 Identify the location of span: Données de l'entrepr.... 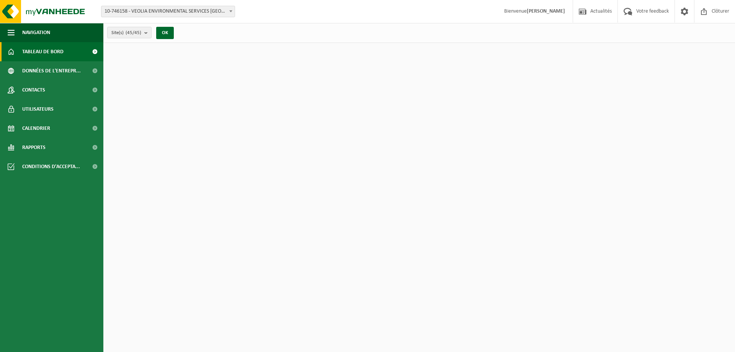
(51, 71).